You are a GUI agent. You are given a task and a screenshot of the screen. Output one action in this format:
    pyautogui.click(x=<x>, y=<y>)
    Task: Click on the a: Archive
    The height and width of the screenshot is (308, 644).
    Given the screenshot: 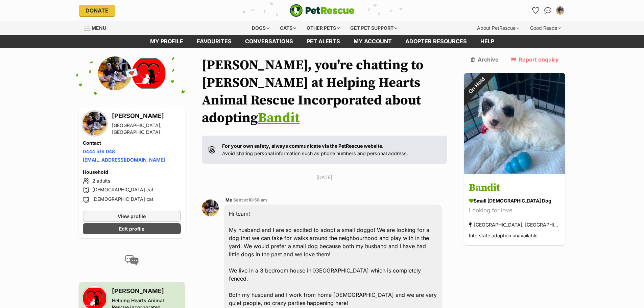 What is the action you would take?
    pyautogui.click(x=485, y=59)
    